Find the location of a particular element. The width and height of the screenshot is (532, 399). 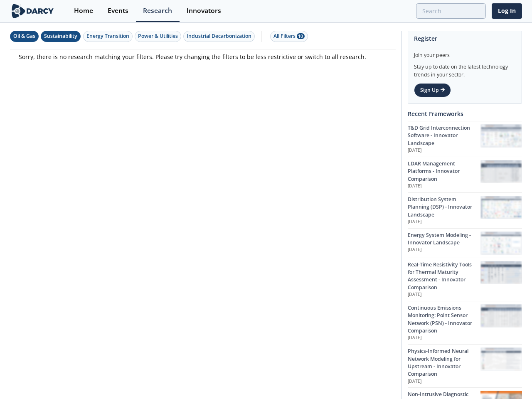

div: Energy System Modeling - Innovator Landscape is located at coordinates (444, 239).